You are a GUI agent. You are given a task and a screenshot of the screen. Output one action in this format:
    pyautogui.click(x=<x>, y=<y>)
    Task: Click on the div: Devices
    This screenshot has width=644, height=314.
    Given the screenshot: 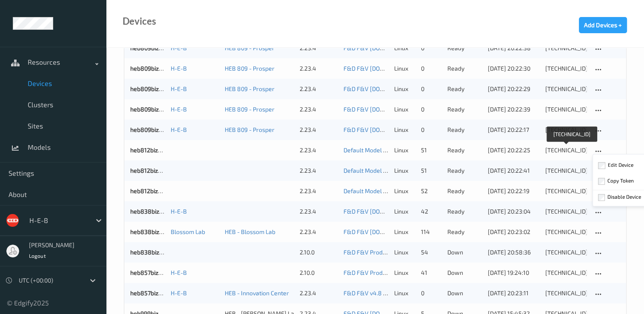 What is the action you would take?
    pyautogui.click(x=139, y=21)
    